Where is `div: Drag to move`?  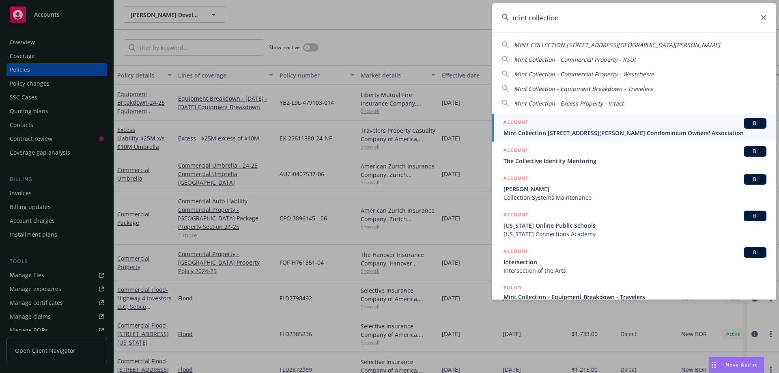 div: Drag to move is located at coordinates (713, 365).